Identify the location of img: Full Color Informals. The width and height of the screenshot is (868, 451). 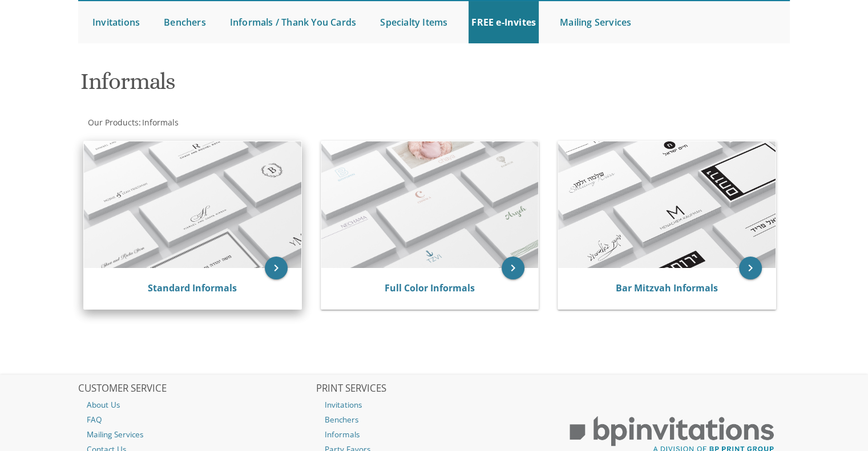
(430, 205).